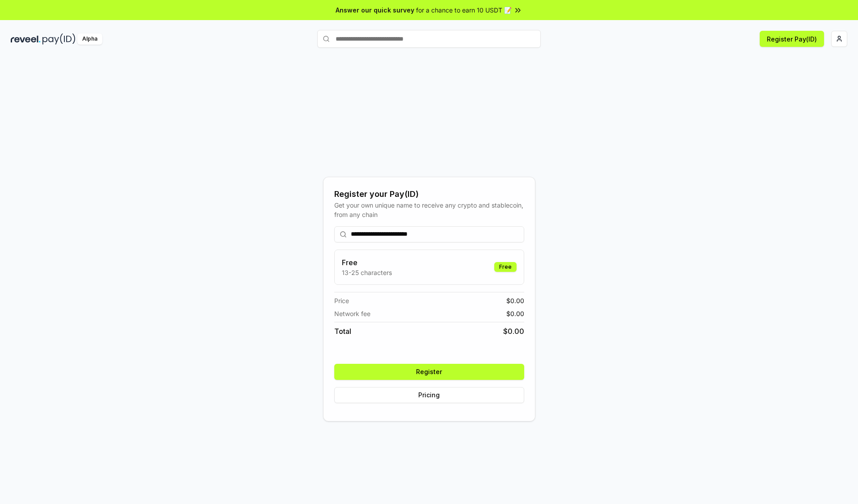 The width and height of the screenshot is (858, 504). I want to click on div: Alpha, so click(90, 39).